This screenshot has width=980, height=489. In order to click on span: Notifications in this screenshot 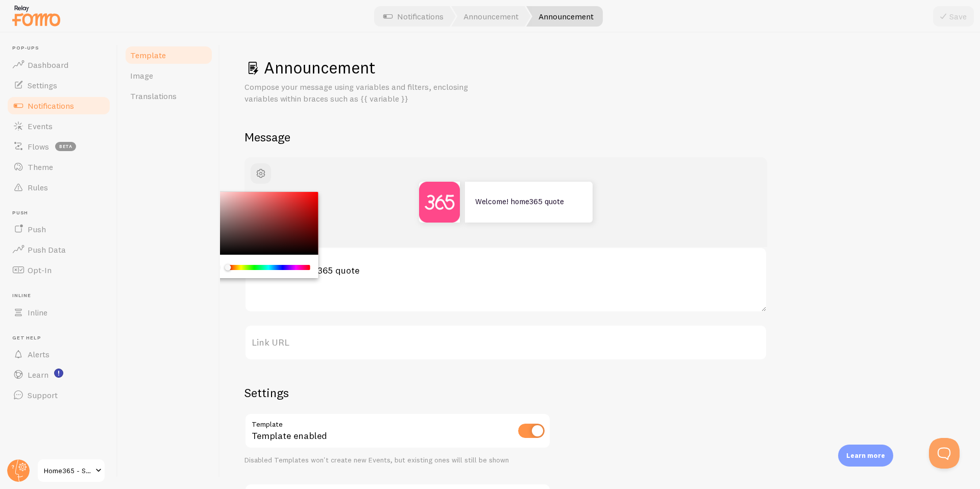, I will do `click(50, 105)`.